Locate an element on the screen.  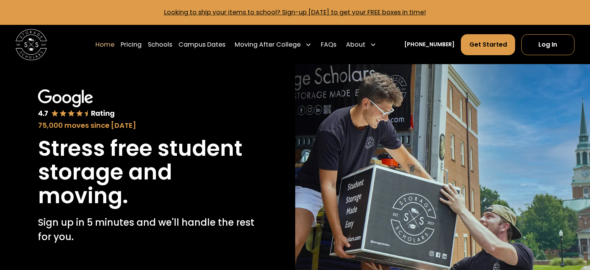
a: Pricing is located at coordinates (131, 45).